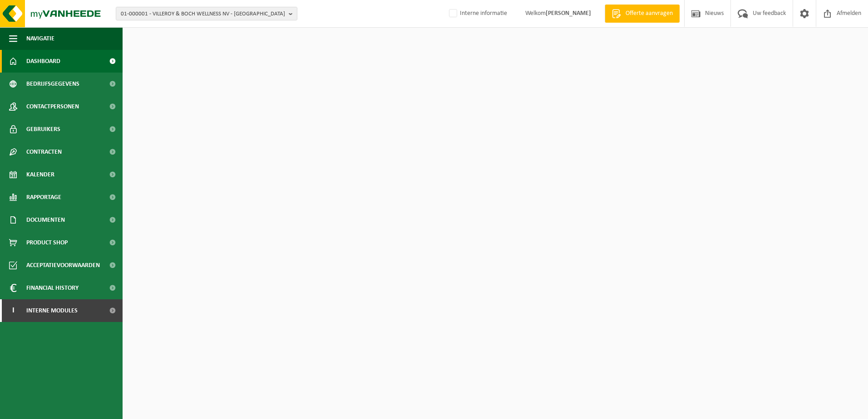  What do you see at coordinates (43, 197) in the screenshot?
I see `span: Rapportage` at bounding box center [43, 197].